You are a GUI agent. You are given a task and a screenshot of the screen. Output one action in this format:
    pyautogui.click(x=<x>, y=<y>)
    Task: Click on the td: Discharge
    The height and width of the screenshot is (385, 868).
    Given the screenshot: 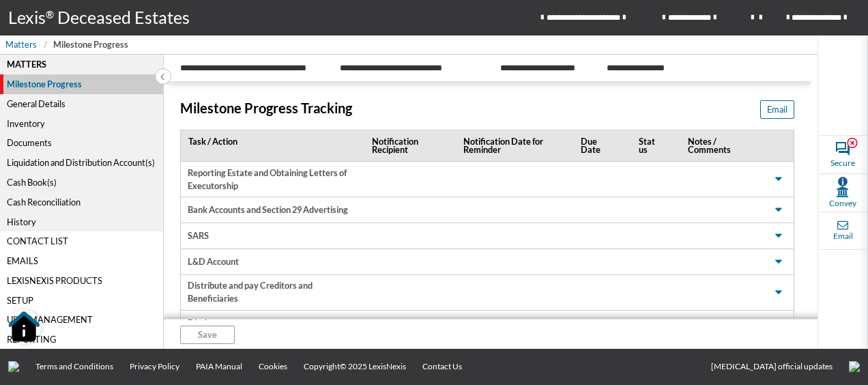 What is the action you would take?
    pyautogui.click(x=272, y=324)
    